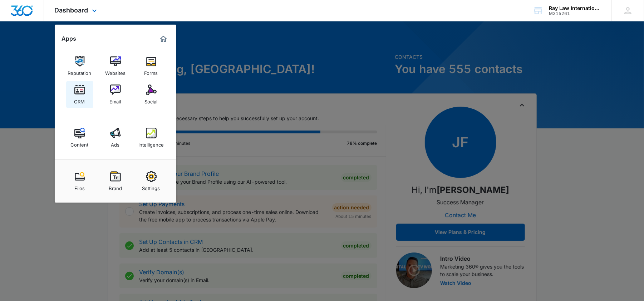 This screenshot has width=644, height=301. What do you see at coordinates (69, 38) in the screenshot?
I see `h2: Apps` at bounding box center [69, 38].